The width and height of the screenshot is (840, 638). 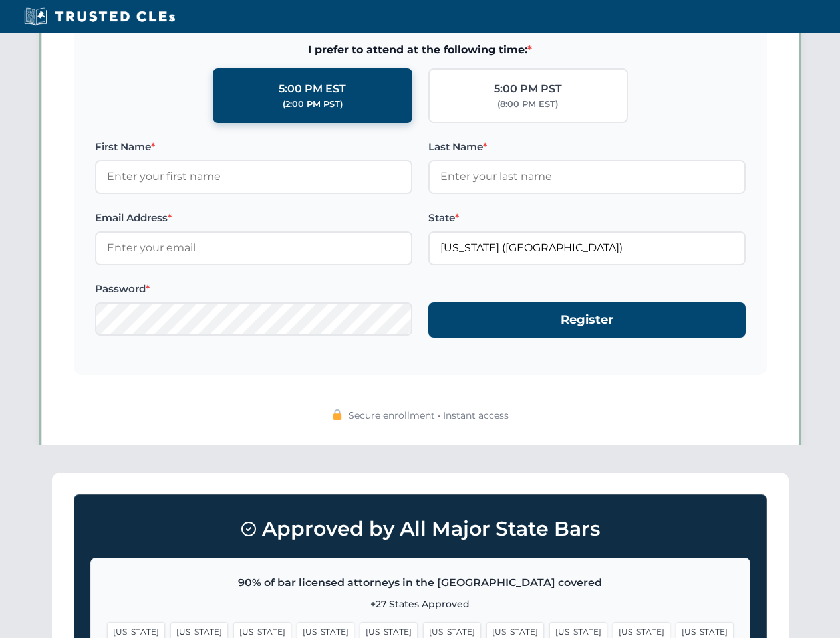 What do you see at coordinates (587, 320) in the screenshot?
I see `button: Register` at bounding box center [587, 320].